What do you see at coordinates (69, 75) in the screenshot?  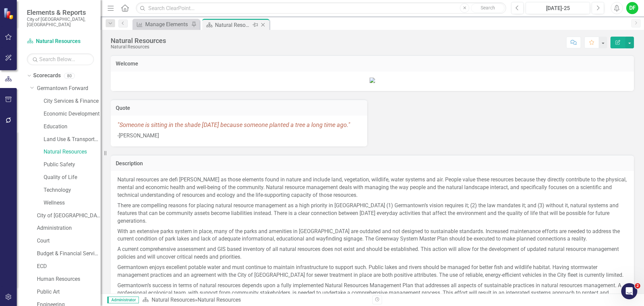 I see `div: 80` at bounding box center [69, 75].